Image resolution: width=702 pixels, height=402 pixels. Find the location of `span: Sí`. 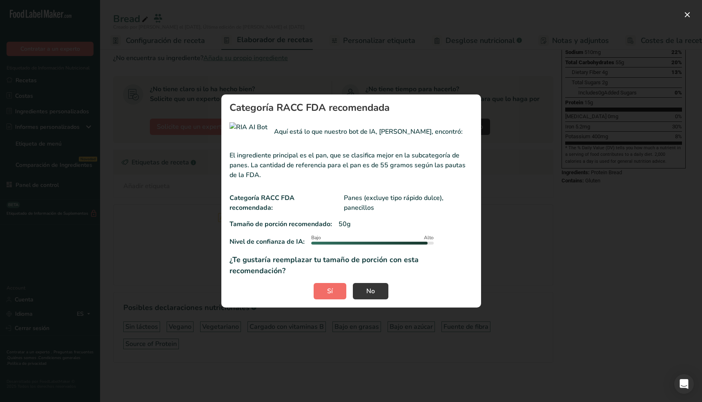

span: Sí is located at coordinates (330, 291).